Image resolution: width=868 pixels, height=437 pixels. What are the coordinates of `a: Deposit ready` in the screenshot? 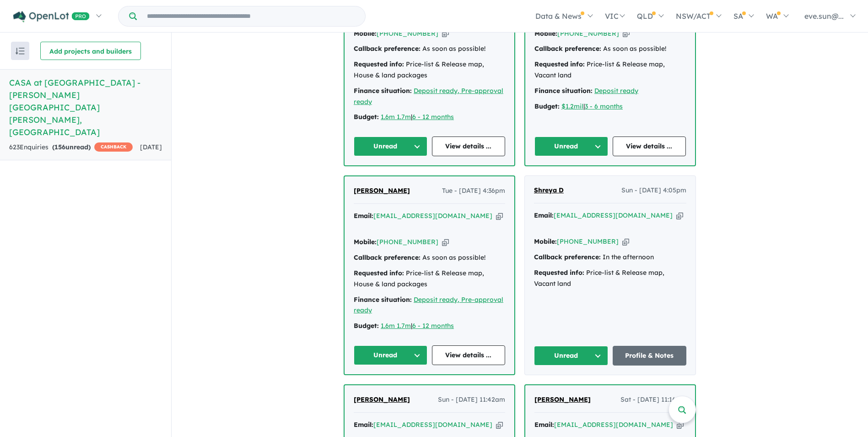 It's located at (617, 91).